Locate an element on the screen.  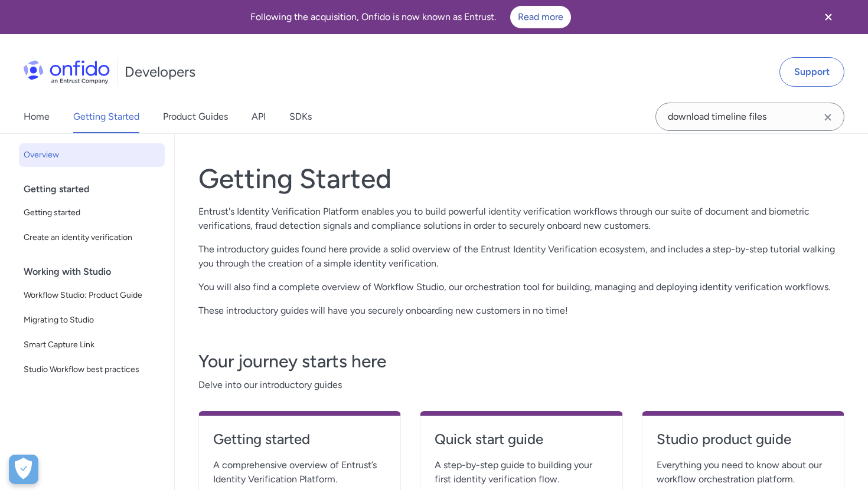
input: Onfido search input field is located at coordinates (749, 117).